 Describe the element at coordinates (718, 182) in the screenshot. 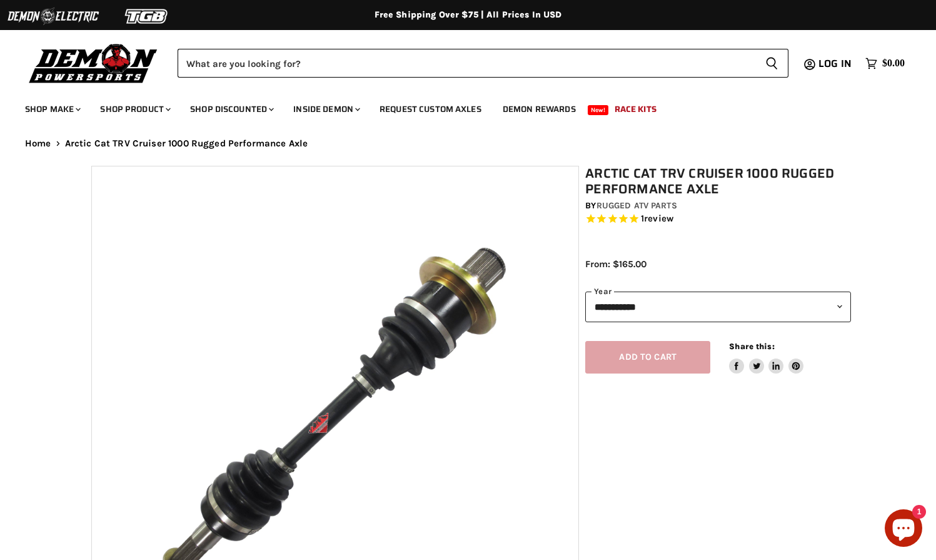

I see `h1: Arctic Cat TRV Cruiser 1000 Rugged Performance Axle` at that location.